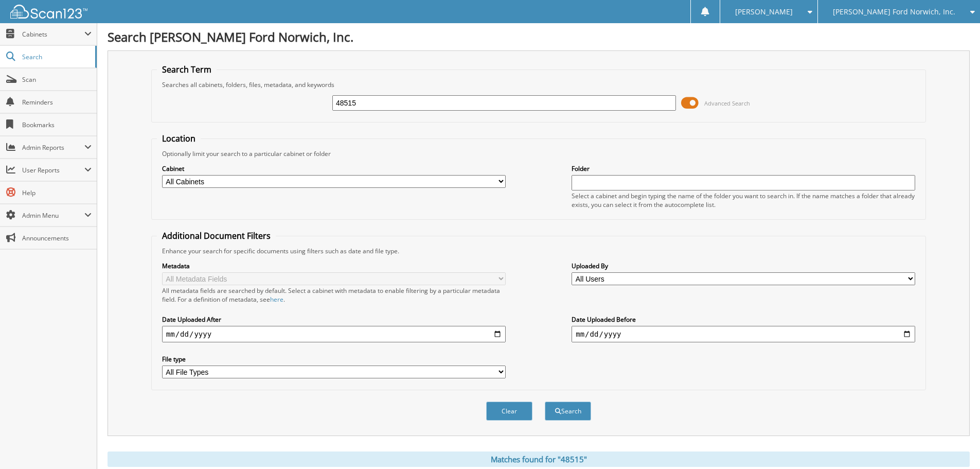  What do you see at coordinates (178, 139) in the screenshot?
I see `legend: Location` at bounding box center [178, 139].